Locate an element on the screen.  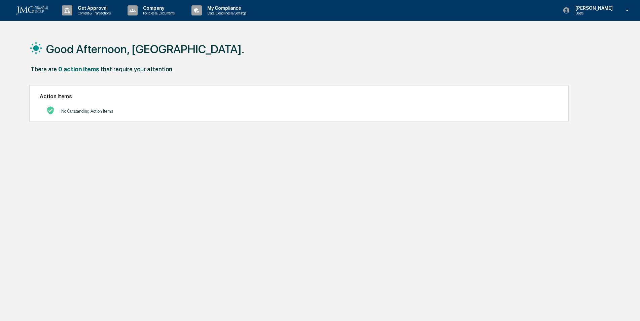
div: that require your attention. is located at coordinates (137, 69).